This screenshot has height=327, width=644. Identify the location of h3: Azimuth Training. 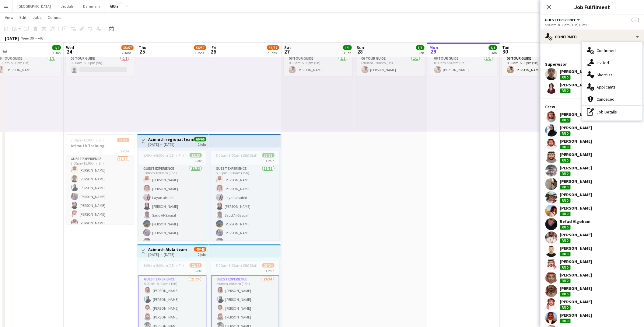
(100, 146).